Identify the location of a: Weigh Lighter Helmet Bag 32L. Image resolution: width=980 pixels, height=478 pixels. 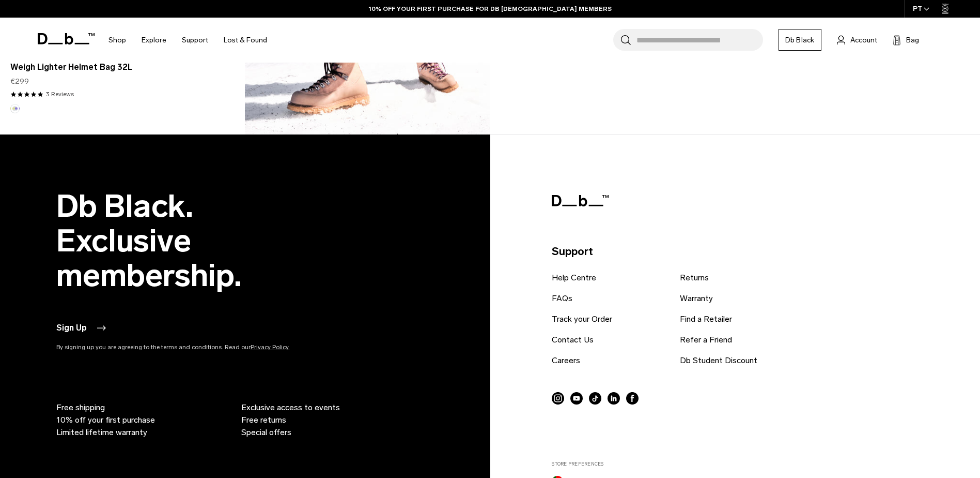
(122, 67).